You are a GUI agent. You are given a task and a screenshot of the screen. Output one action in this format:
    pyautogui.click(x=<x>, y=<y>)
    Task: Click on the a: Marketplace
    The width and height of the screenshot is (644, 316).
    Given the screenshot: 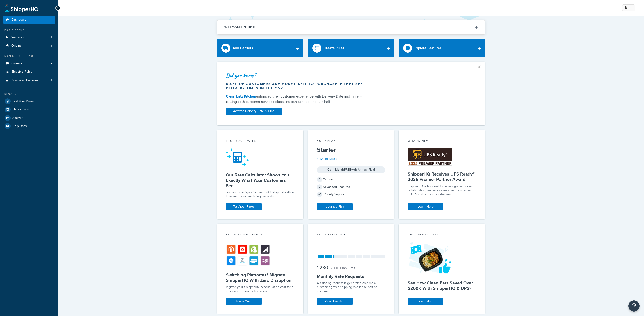 What is the action you would take?
    pyautogui.click(x=29, y=110)
    